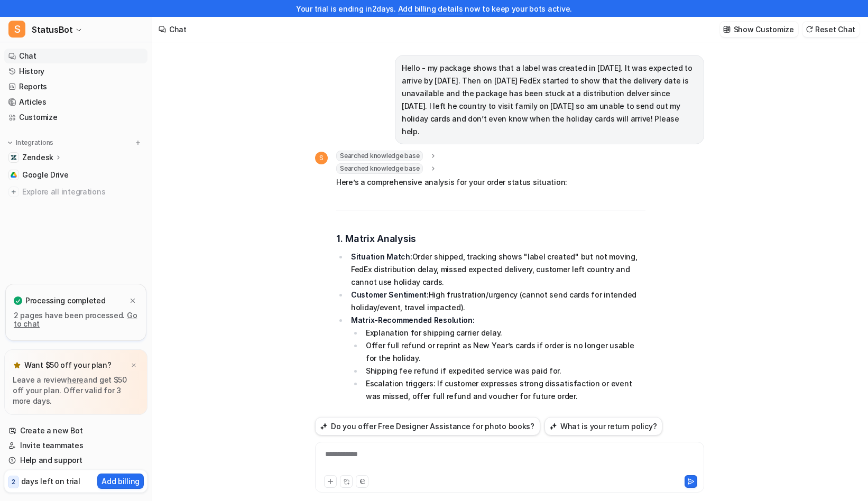  What do you see at coordinates (14, 158) in the screenshot?
I see `img: Zendesk` at bounding box center [14, 158].